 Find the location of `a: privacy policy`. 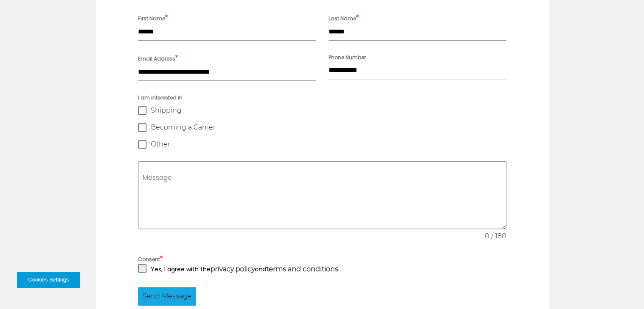

a: privacy policy is located at coordinates (233, 269).